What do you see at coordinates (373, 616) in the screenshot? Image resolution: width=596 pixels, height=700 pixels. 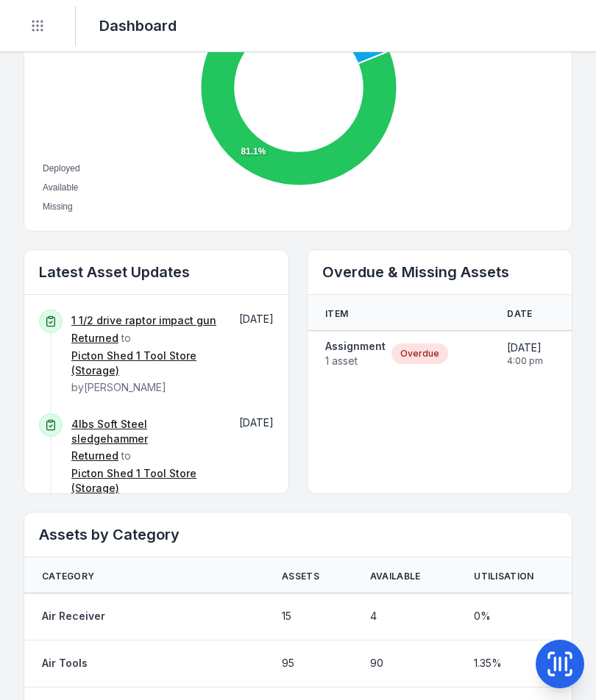 I see `span: 4` at bounding box center [373, 616].